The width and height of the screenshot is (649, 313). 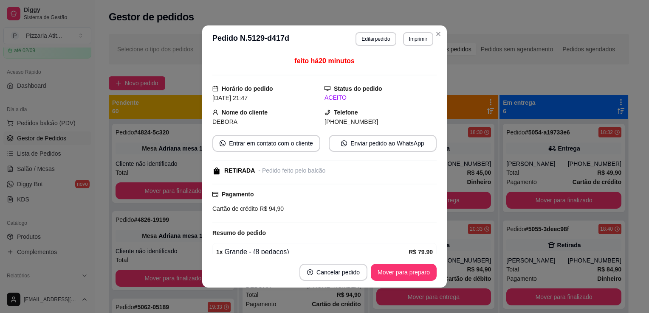 What do you see at coordinates (418, 39) in the screenshot?
I see `button: Imprimir` at bounding box center [418, 39].